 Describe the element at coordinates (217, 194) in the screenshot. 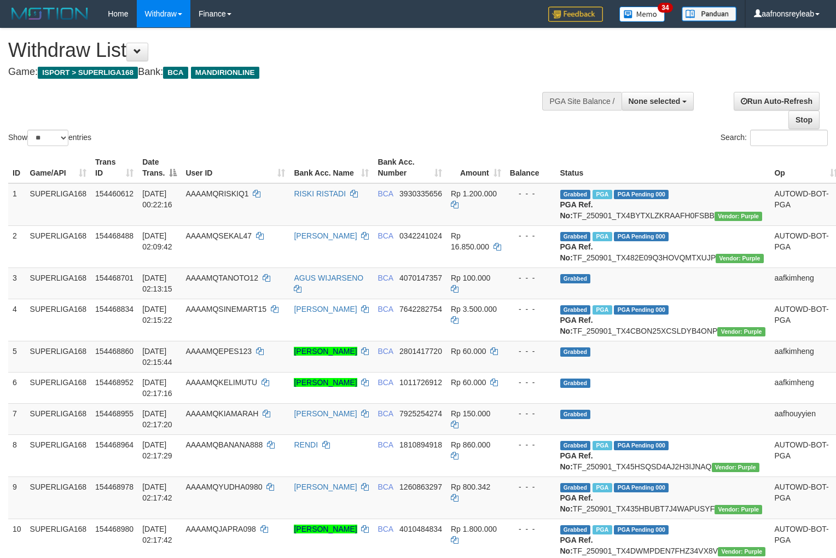

I see `span: AAAAMQRISKIQ1` at that location.